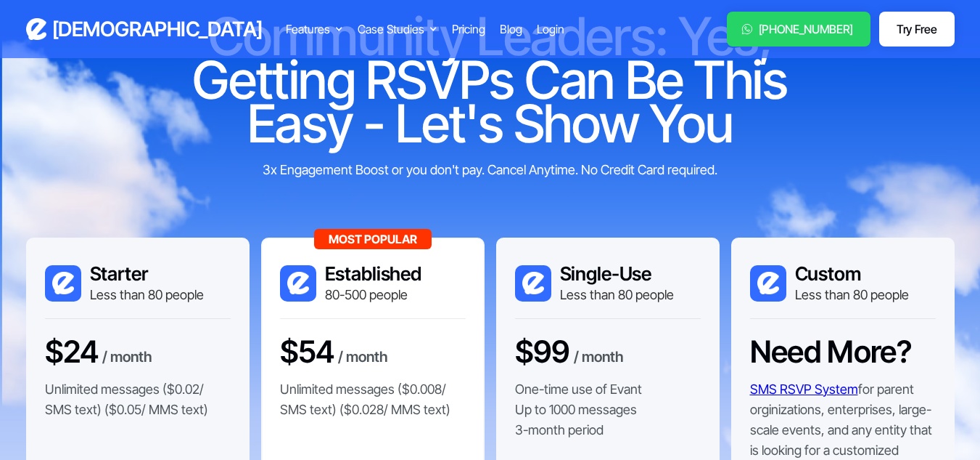 Image resolution: width=980 pixels, height=460 pixels. I want to click on p: Unlimited messages ($0.008/ SMS text) ($0.028/ MMS text), so click(373, 400).